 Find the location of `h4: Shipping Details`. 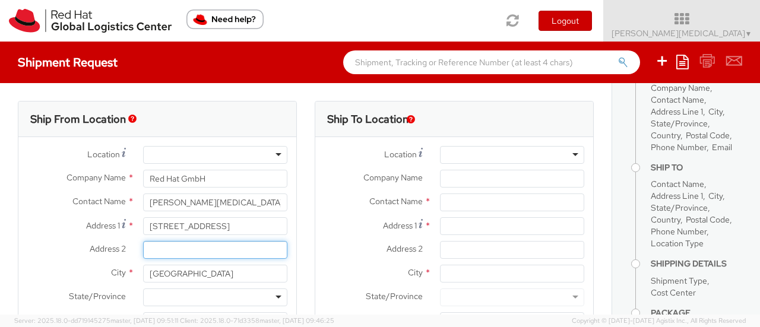

h4: Shipping Details is located at coordinates (696, 263).